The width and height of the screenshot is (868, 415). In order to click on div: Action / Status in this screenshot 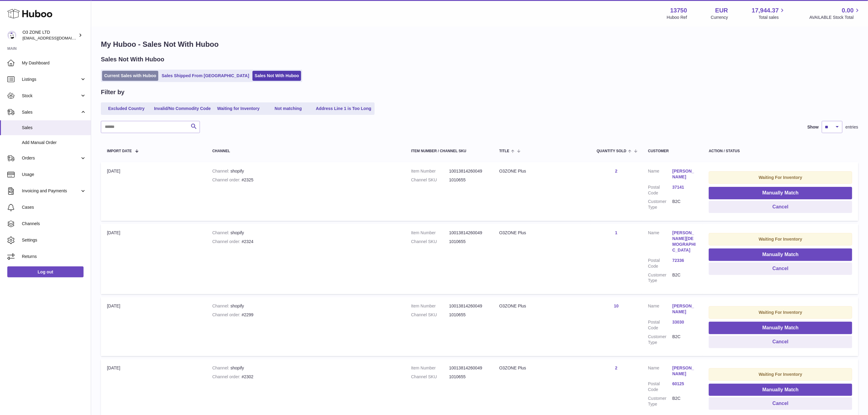, I will do `click(780, 151)`.